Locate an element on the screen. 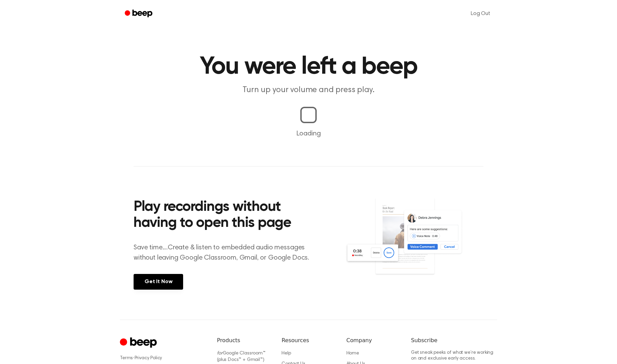  p: Turn up your volume and press play. is located at coordinates (308, 90).